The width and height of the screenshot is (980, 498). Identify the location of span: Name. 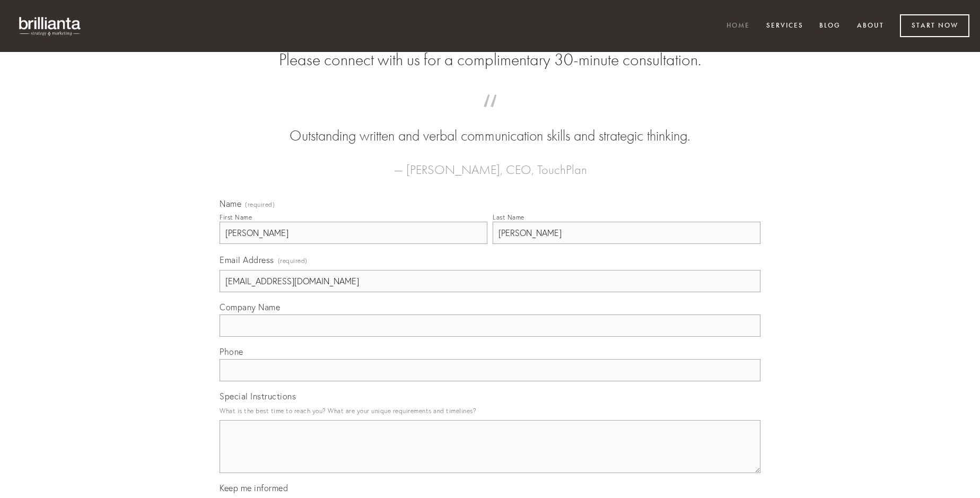
(230, 204).